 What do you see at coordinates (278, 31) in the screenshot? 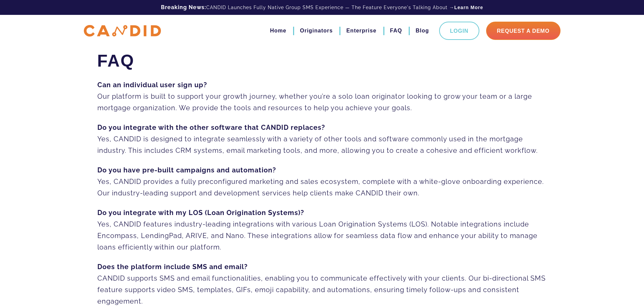
I see `a: Home` at bounding box center [278, 31].